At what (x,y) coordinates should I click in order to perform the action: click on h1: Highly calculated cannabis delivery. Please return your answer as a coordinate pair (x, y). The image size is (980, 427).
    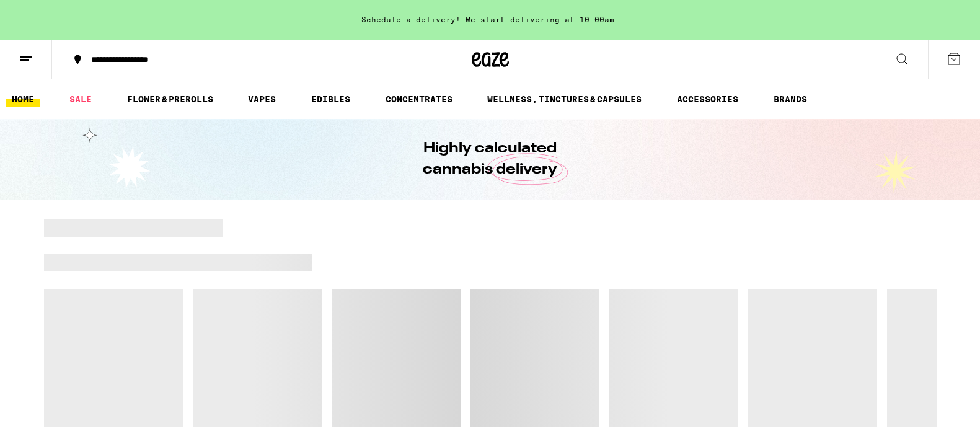
    Looking at the image, I should click on (490, 159).